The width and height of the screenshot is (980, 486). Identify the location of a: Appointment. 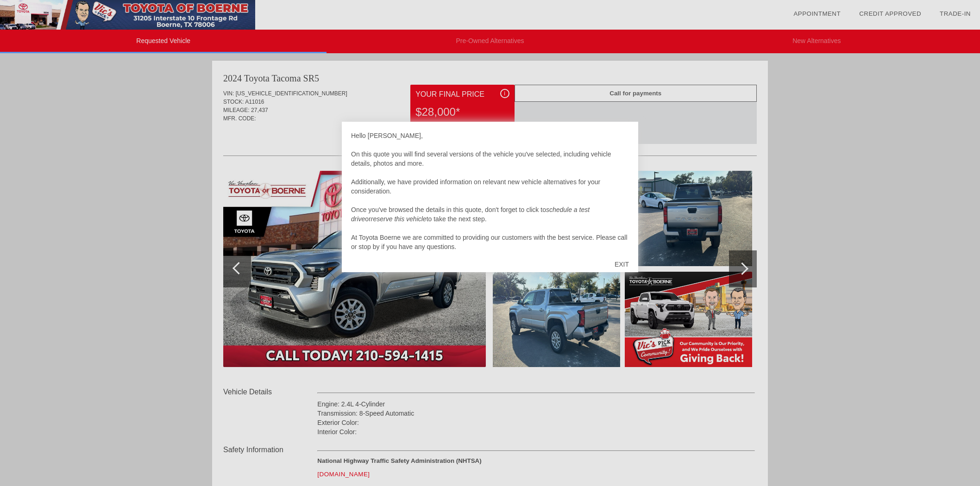
(817, 13).